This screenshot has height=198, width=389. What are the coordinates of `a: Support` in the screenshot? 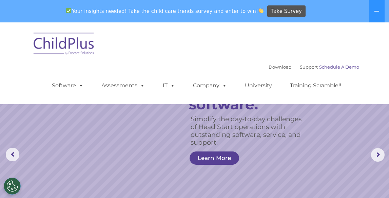 It's located at (309, 67).